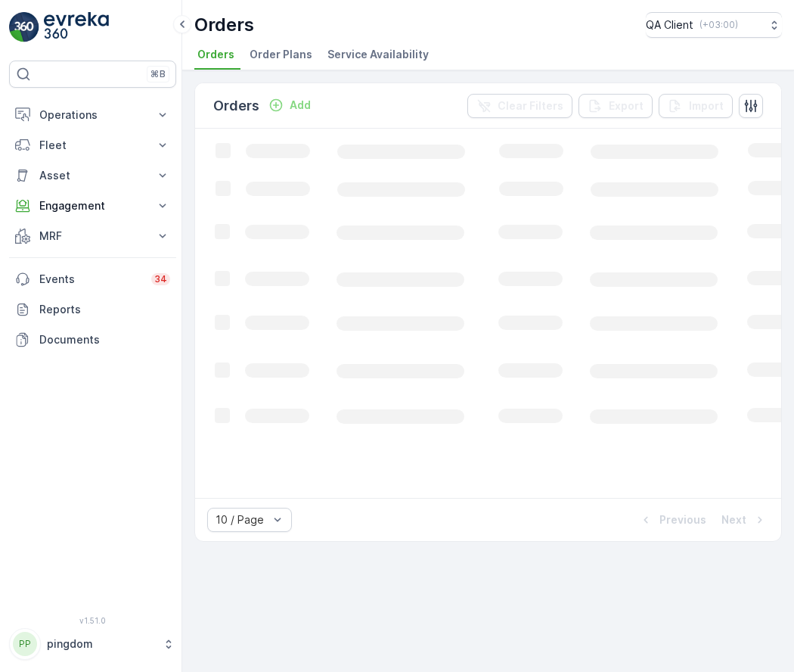  I want to click on span: v 1.51.0, so click(92, 620).